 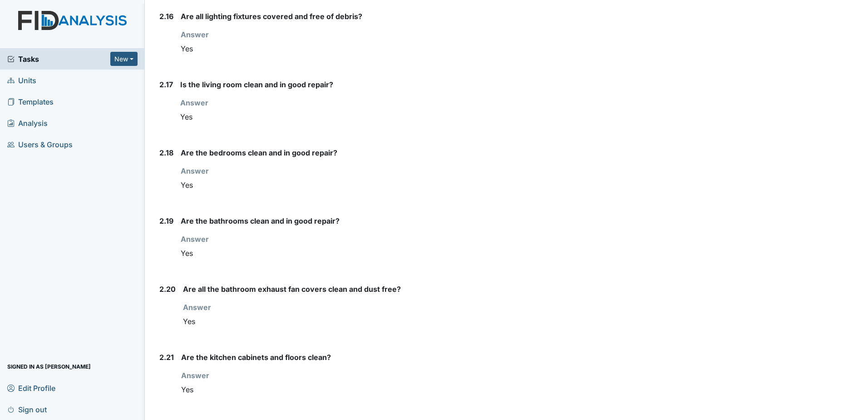 What do you see at coordinates (166, 84) in the screenshot?
I see `label: 2.17` at bounding box center [166, 84].